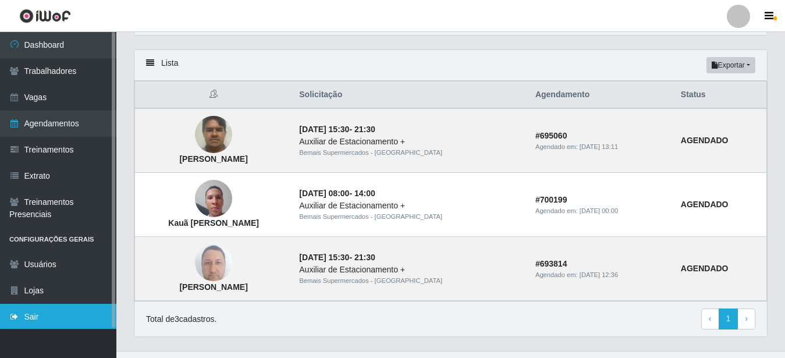 Image resolution: width=785 pixels, height=358 pixels. Describe the element at coordinates (45, 16) in the screenshot. I see `img: CoreUI Logo` at that location.